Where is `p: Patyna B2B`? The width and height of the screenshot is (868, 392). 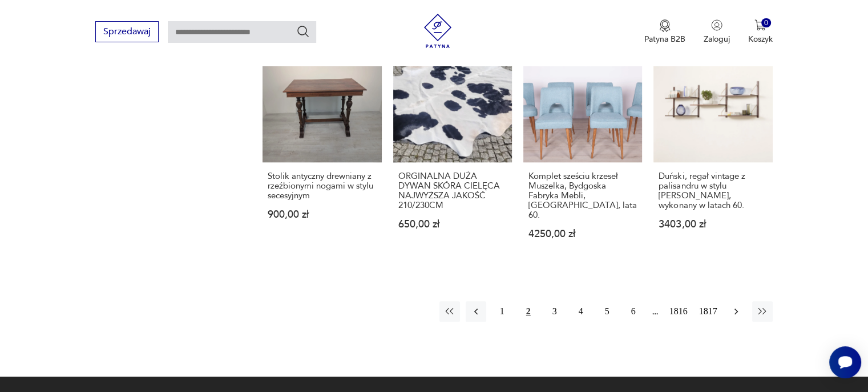 p: Patyna B2B is located at coordinates (665, 39).